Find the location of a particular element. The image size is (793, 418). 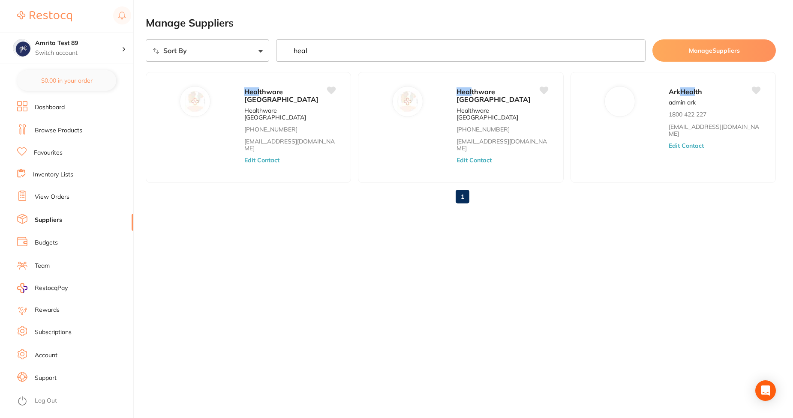

a: Suppliers is located at coordinates (48, 220).